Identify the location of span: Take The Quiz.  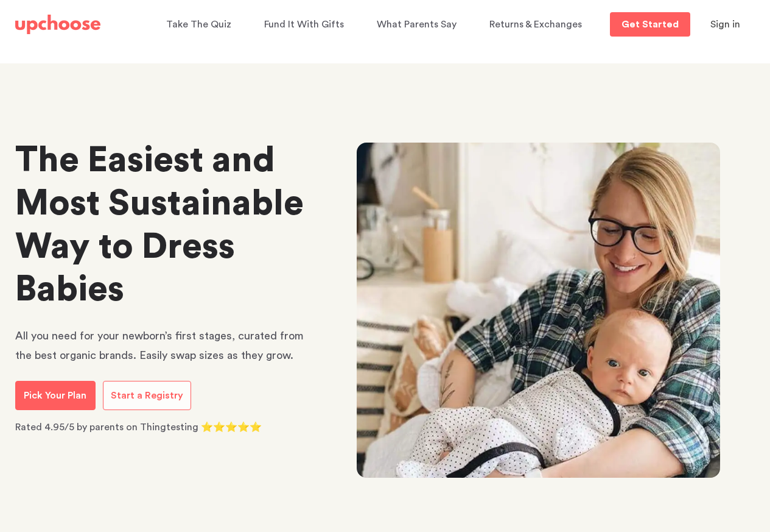
(199, 24).